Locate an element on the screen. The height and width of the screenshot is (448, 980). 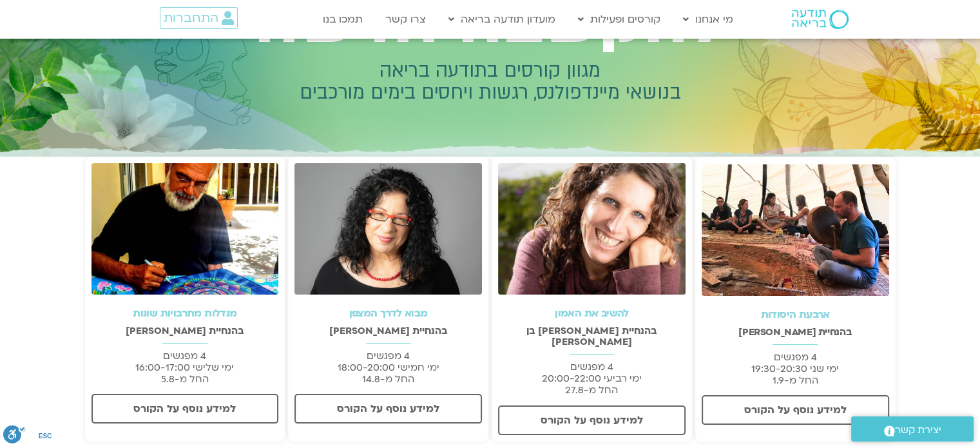
span: החל מ-1.9 is located at coordinates (795, 380).